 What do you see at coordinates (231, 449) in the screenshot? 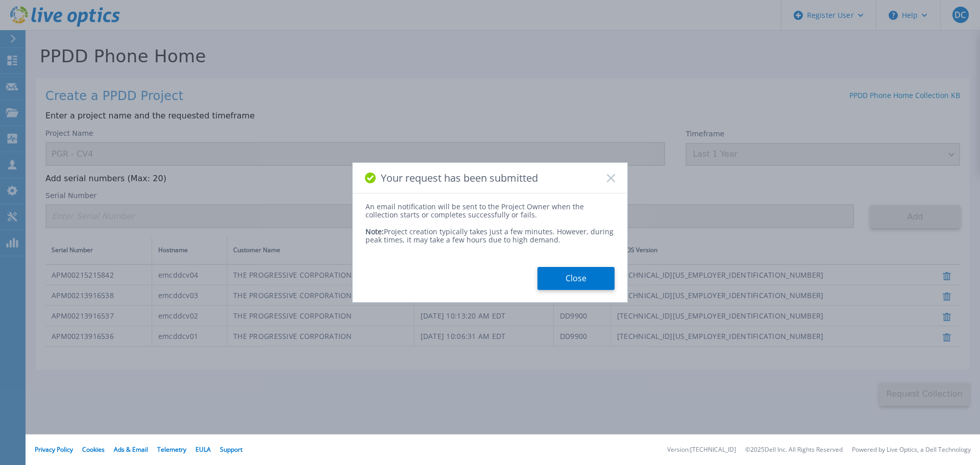
I see `a: Support` at bounding box center [231, 449].